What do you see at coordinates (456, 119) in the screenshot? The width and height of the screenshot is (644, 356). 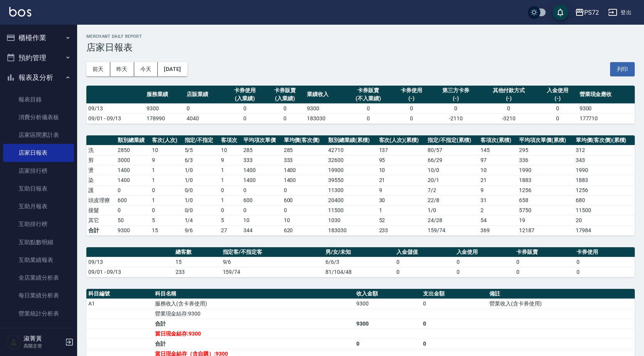 I see `td: -2110` at bounding box center [456, 119].